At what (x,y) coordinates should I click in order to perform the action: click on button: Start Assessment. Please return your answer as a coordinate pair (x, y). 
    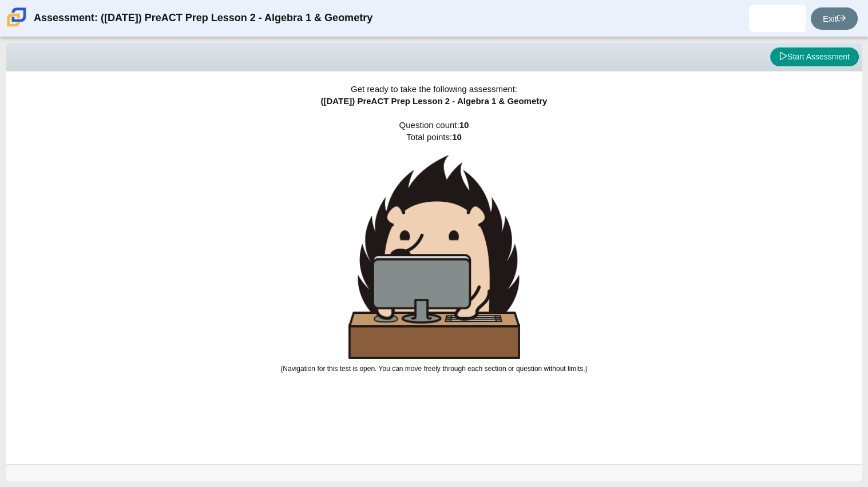
    Looking at the image, I should click on (814, 57).